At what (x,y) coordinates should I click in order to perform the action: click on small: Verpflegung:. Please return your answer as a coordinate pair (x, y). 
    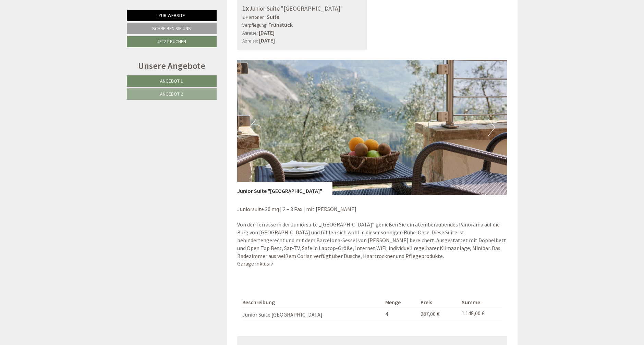
    Looking at the image, I should click on (254, 25).